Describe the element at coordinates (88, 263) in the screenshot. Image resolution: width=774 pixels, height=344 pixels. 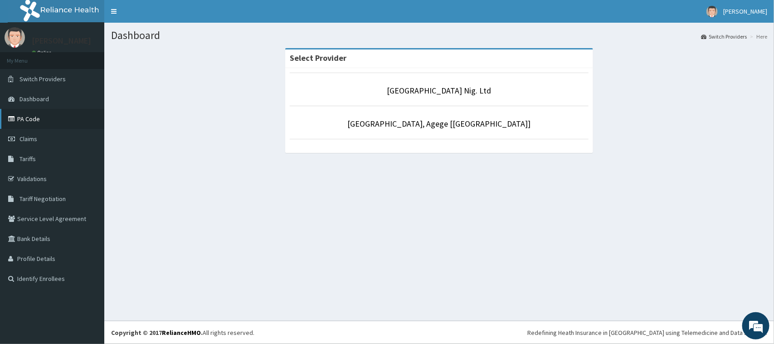
I see `textarea: Type your message and hit 'Enter'` at that location.